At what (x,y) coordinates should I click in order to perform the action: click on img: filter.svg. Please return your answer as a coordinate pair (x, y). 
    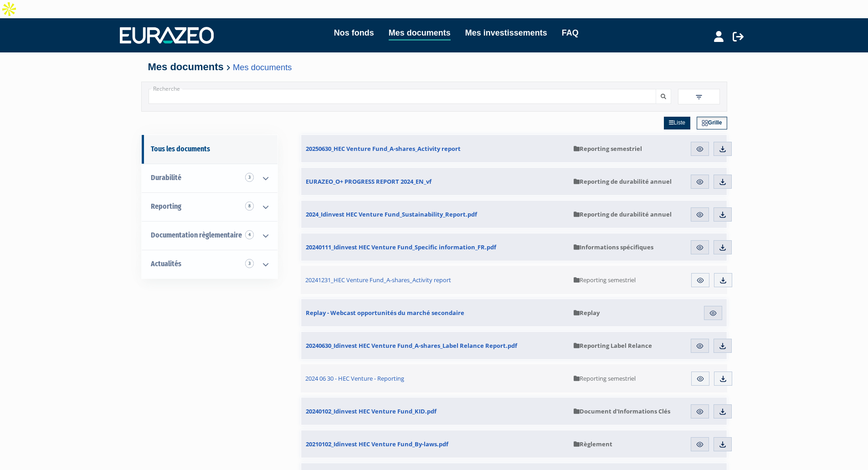
    Looking at the image, I should click on (699, 97).